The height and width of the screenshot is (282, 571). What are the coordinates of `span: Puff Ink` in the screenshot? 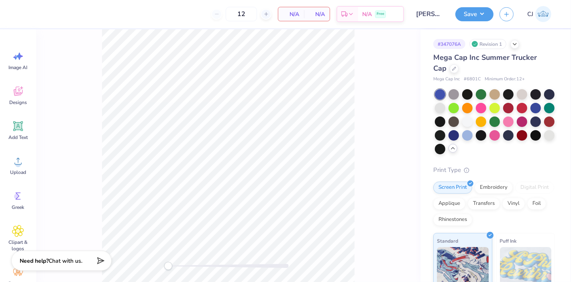 It's located at (508, 241).